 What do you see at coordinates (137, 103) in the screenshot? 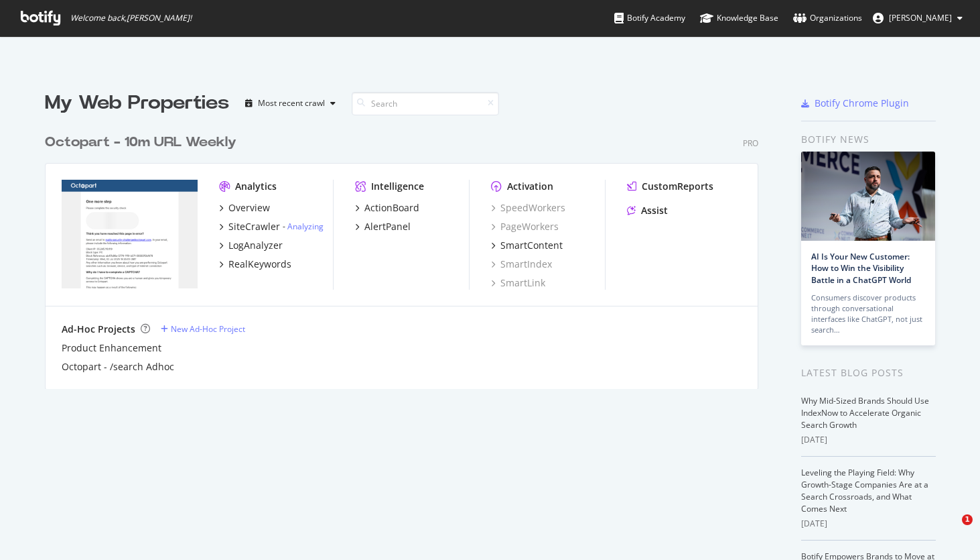
I see `div: My Web Properties` at bounding box center [137, 103].